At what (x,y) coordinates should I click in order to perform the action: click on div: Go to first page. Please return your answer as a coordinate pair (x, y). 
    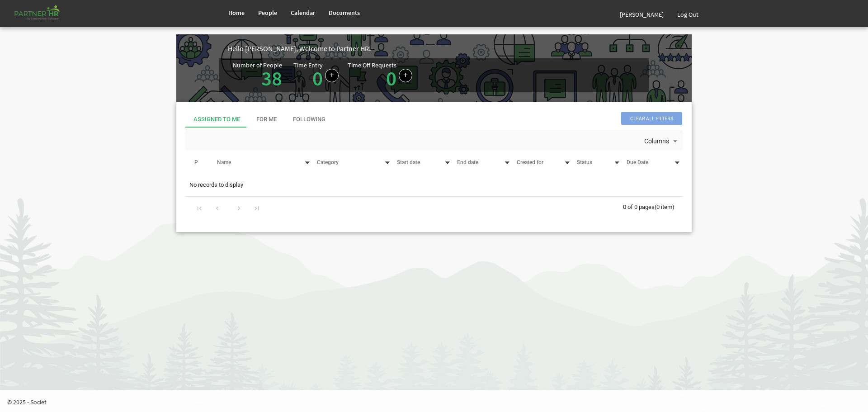
    Looking at the image, I should click on (199, 208).